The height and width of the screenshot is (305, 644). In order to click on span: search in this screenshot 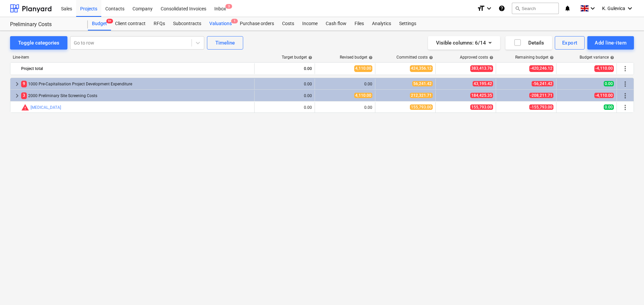, I will do `click(517, 8)`.